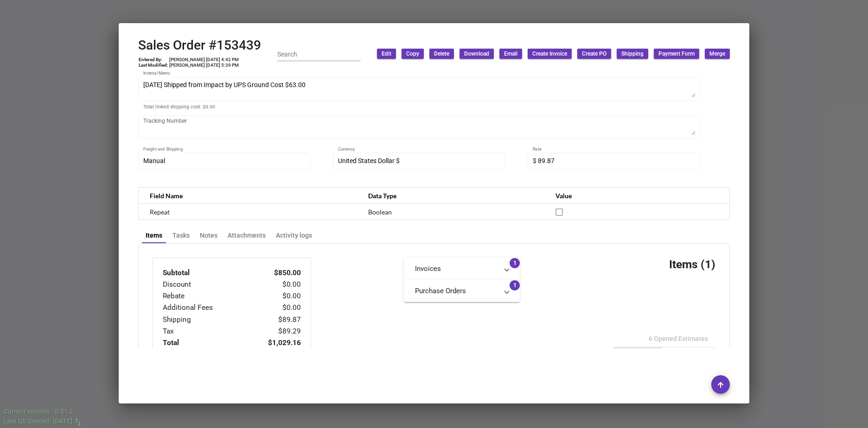 This screenshot has width=868, height=428. Describe the element at coordinates (456, 291) in the screenshot. I see `mat-panel-title: Purchase Orders` at that location.